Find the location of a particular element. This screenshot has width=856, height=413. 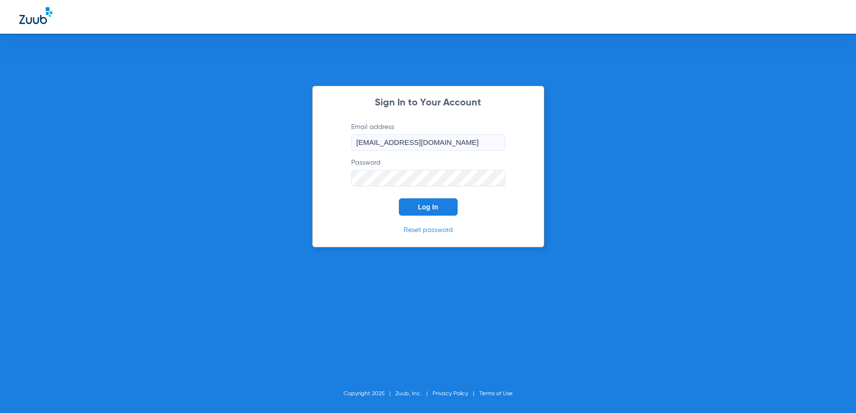

label: Password is located at coordinates (428, 172).